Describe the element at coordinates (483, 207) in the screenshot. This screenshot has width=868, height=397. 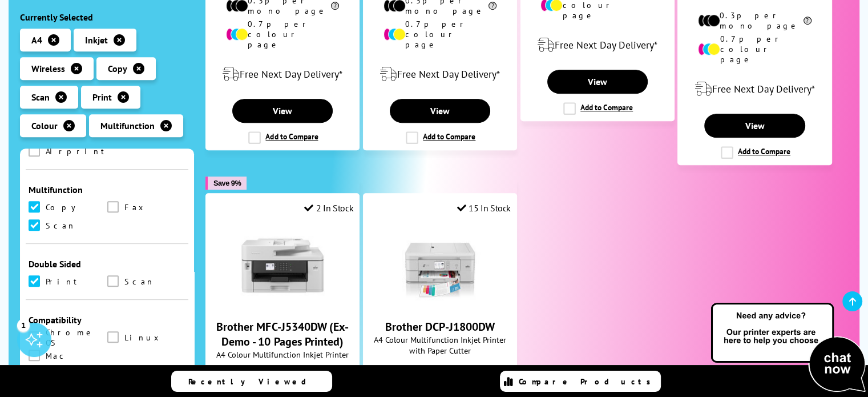
I see `div: 15 In Stock` at that location.